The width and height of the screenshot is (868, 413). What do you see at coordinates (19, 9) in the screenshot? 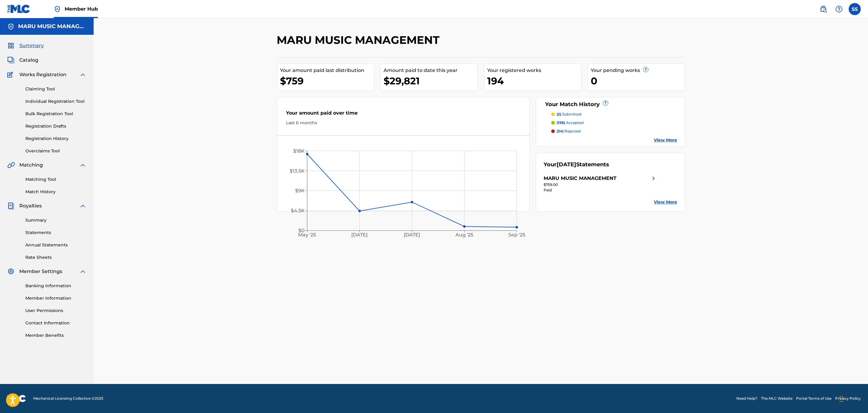
I see `img: MLC Logo` at bounding box center [19, 9].